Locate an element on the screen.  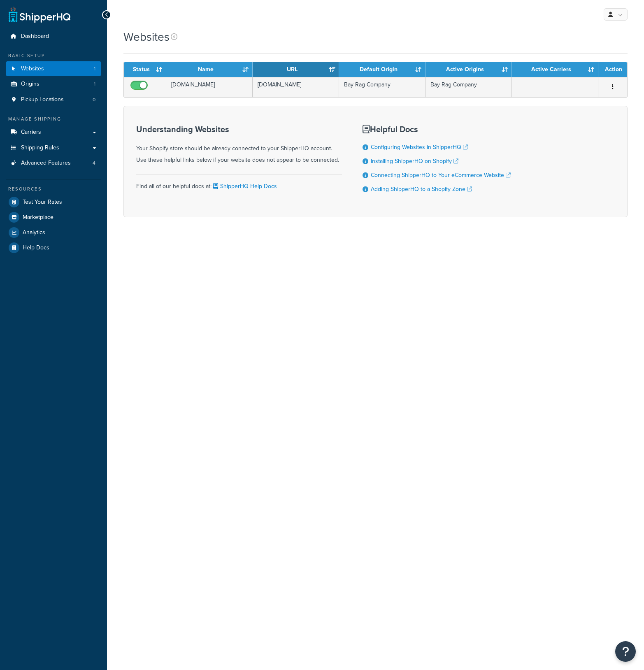
a: Websites 1 is located at coordinates (53, 69).